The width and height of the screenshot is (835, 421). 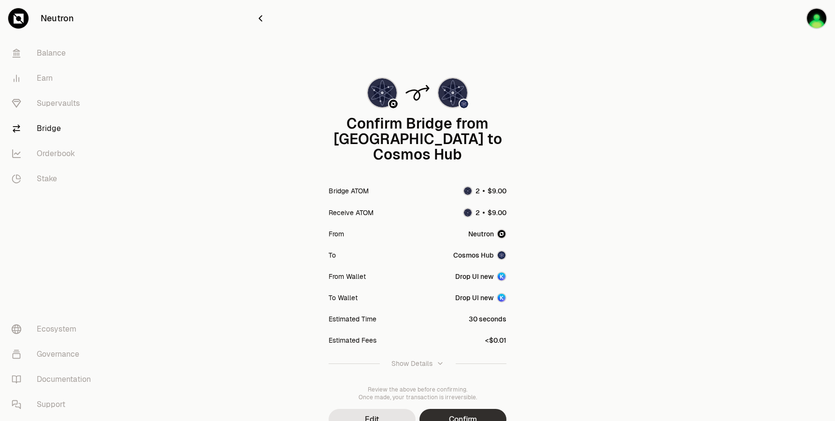 I want to click on a: Governance, so click(x=54, y=354).